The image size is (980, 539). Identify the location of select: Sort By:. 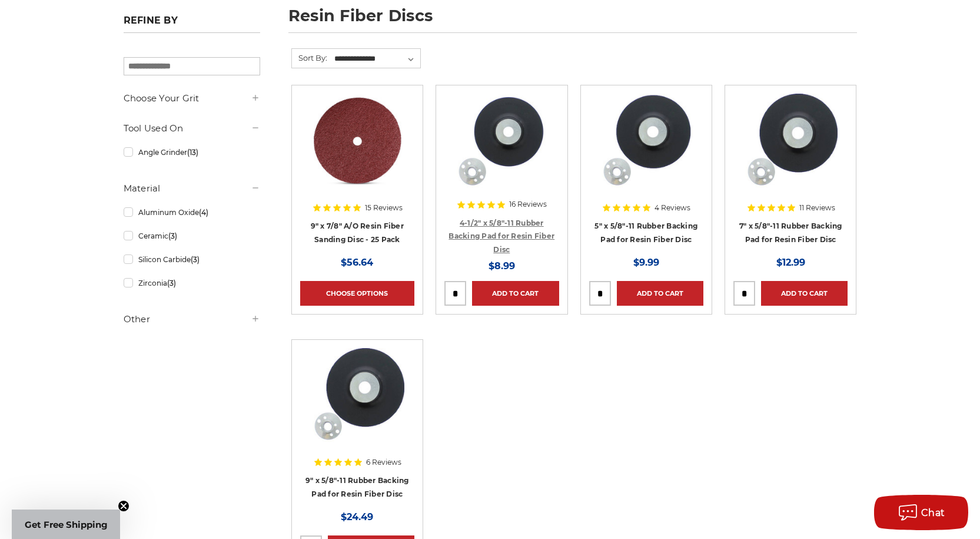
(376, 59).